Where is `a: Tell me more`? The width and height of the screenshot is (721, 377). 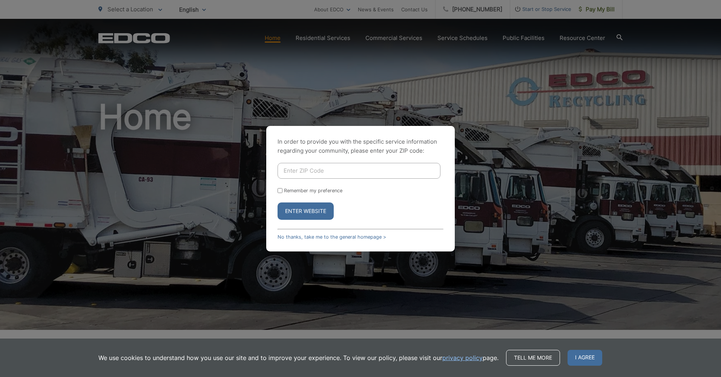
a: Tell me more is located at coordinates (533, 358).